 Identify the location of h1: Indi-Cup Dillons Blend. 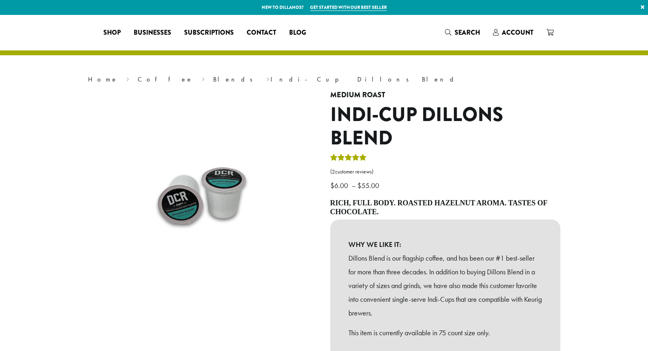
(445, 126).